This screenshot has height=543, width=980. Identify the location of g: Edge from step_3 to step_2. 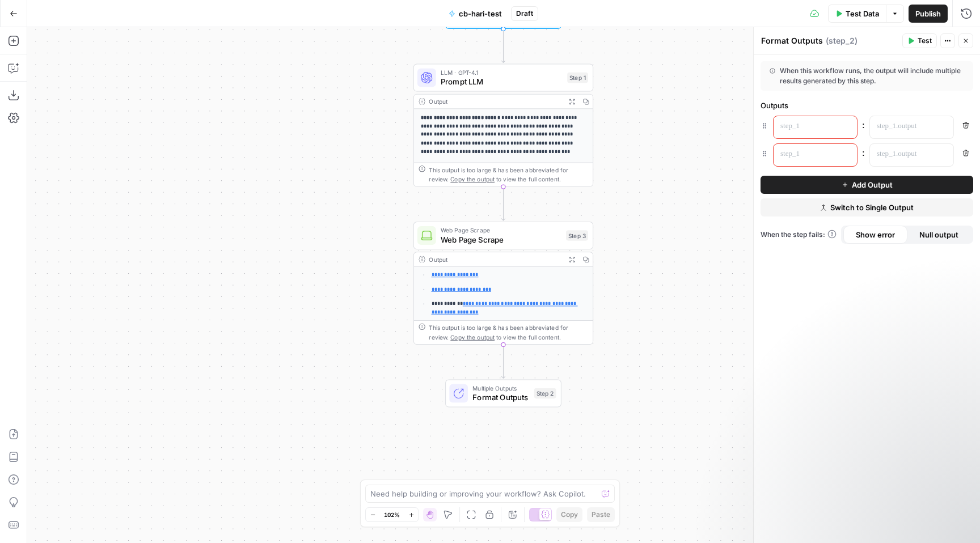
(503, 361).